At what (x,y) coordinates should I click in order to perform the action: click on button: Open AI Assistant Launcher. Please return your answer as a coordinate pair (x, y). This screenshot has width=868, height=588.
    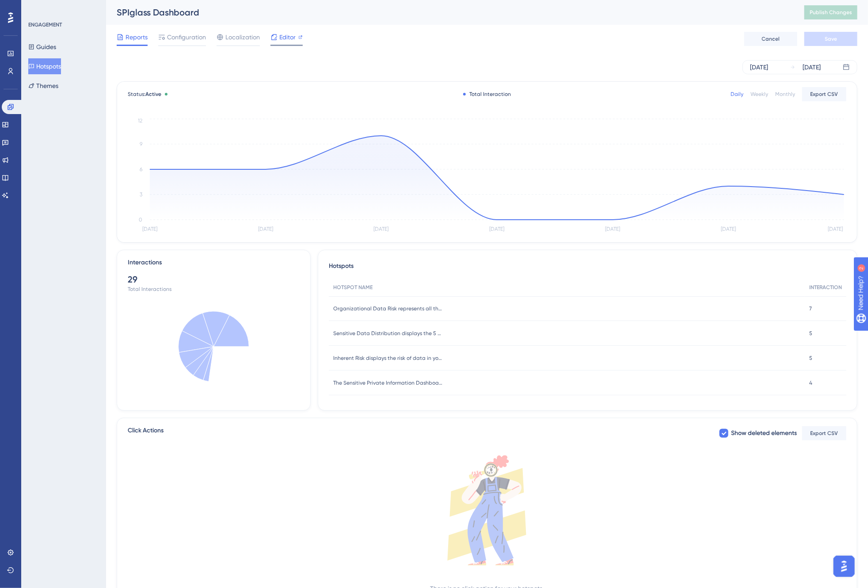
    Looking at the image, I should click on (14, 14).